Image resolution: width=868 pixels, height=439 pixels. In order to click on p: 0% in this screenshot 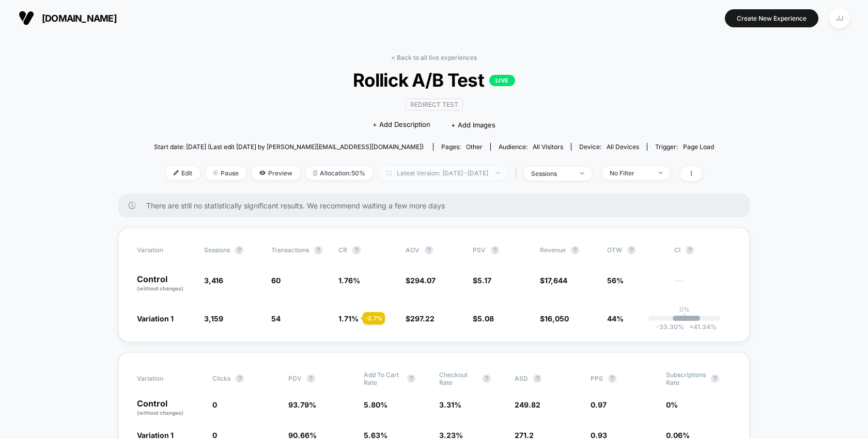, I will do `click(685, 309)`.